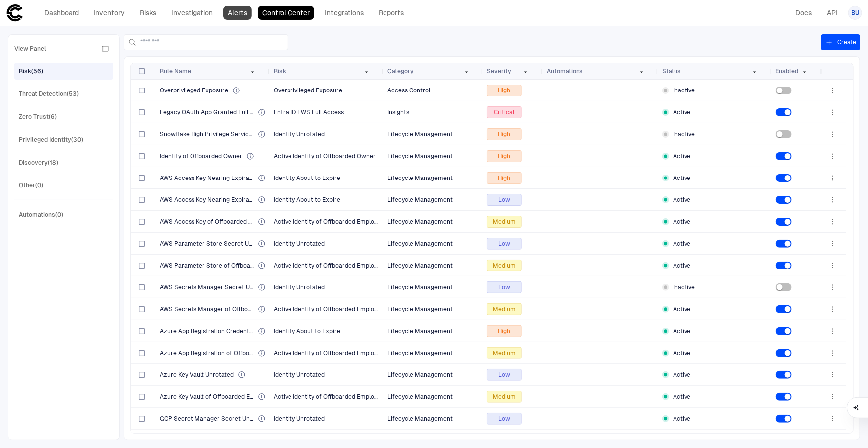 The image size is (868, 448). I want to click on span: AWS Access Key Nearing Expiration (Stale), so click(206, 200).